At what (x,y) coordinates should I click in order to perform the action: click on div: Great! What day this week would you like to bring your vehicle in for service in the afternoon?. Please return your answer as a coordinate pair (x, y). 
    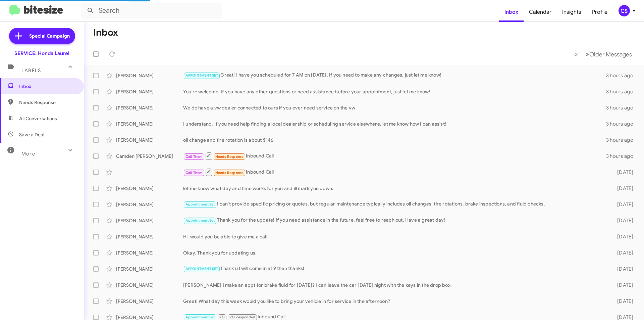
    Looking at the image, I should click on (395, 301).